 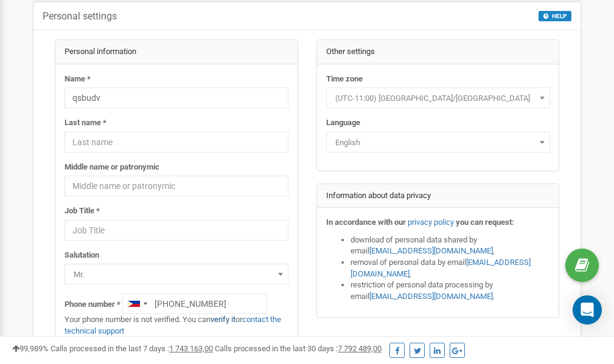 What do you see at coordinates (485, 221) in the screenshot?
I see `strong: you can request:` at bounding box center [485, 221].